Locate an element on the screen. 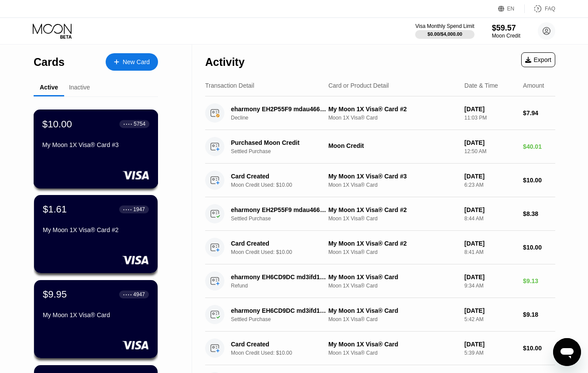 This screenshot has height=373, width=588. div: Cards is located at coordinates (49, 62).